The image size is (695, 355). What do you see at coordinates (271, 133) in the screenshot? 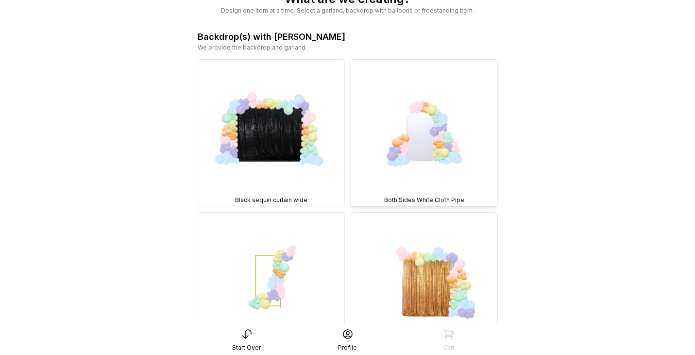
I see `img: BKD, 3 Sizes, Black sequin curtain wide` at bounding box center [271, 133].